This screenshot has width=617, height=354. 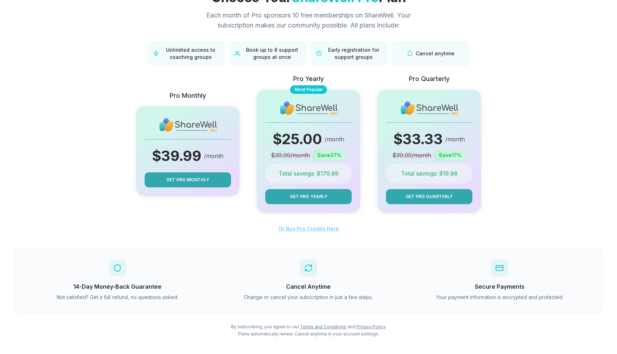 What do you see at coordinates (499, 287) in the screenshot?
I see `h3: Secure Payments` at bounding box center [499, 287].